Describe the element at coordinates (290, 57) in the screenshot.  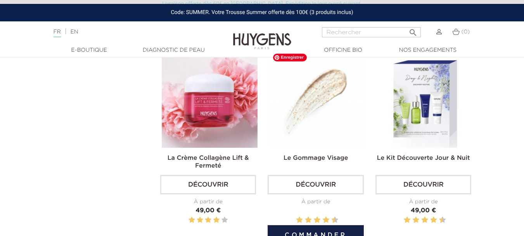
I see `span: Enregistrer` at that location.